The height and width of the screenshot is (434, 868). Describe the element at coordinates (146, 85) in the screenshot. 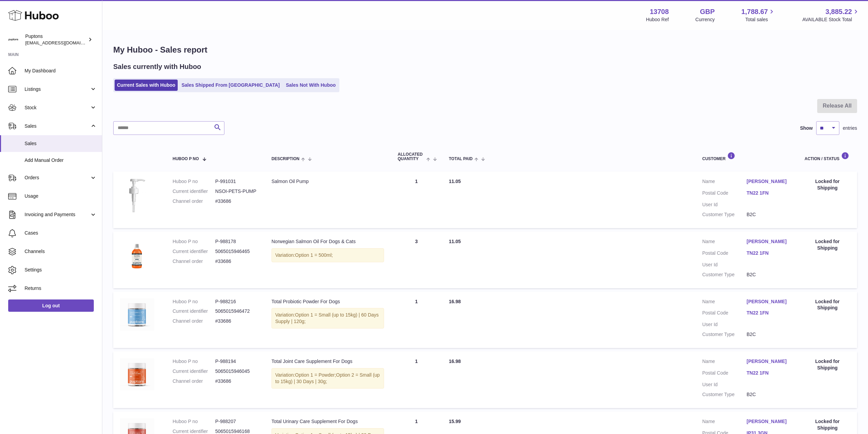

I see `a: Current Sales with Huboo` at that location.